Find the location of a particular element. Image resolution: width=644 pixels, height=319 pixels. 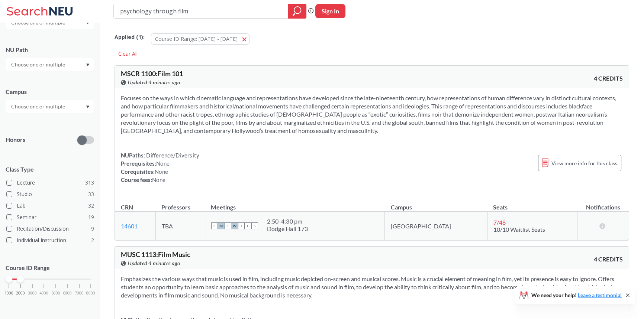

div: Campus is located at coordinates (50, 92).